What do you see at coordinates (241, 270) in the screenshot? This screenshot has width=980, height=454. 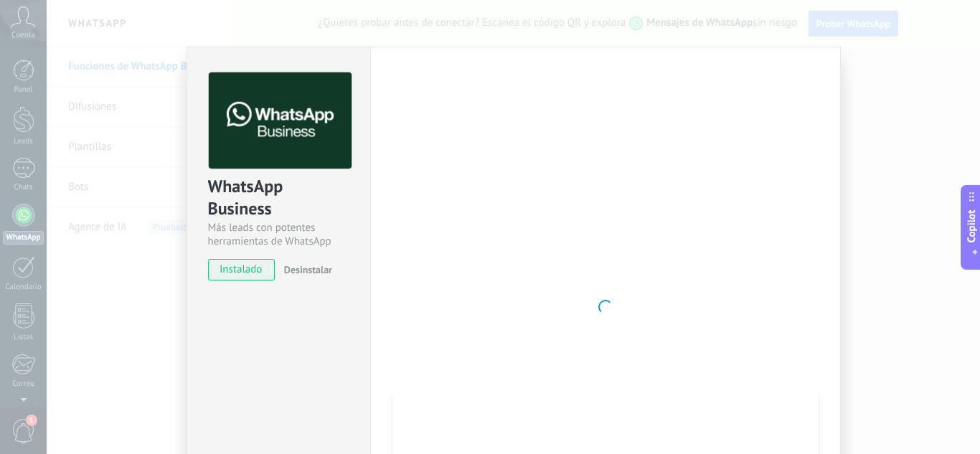 I see `span: instalado` at bounding box center [241, 270].